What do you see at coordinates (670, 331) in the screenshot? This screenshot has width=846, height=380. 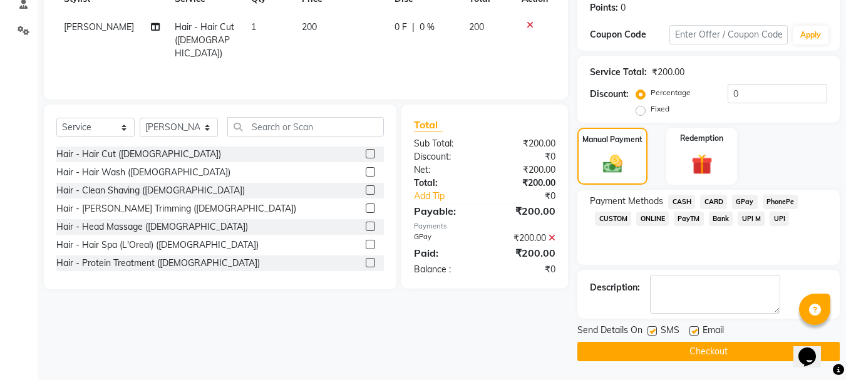 I see `span: SMS` at bounding box center [670, 331].